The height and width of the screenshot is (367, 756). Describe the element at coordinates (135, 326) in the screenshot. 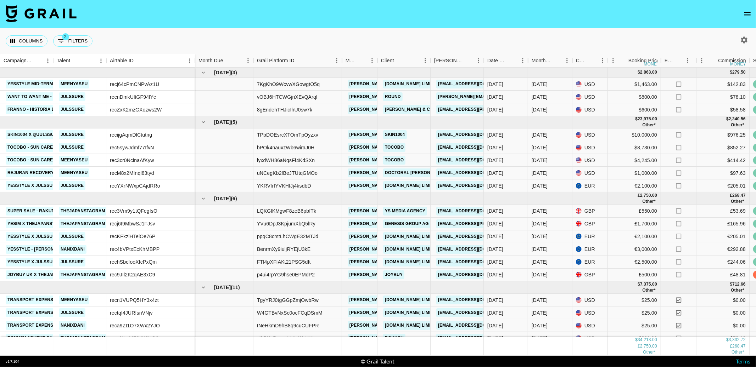

I see `div: reca9ZI1O7XWx2YJO` at that location.